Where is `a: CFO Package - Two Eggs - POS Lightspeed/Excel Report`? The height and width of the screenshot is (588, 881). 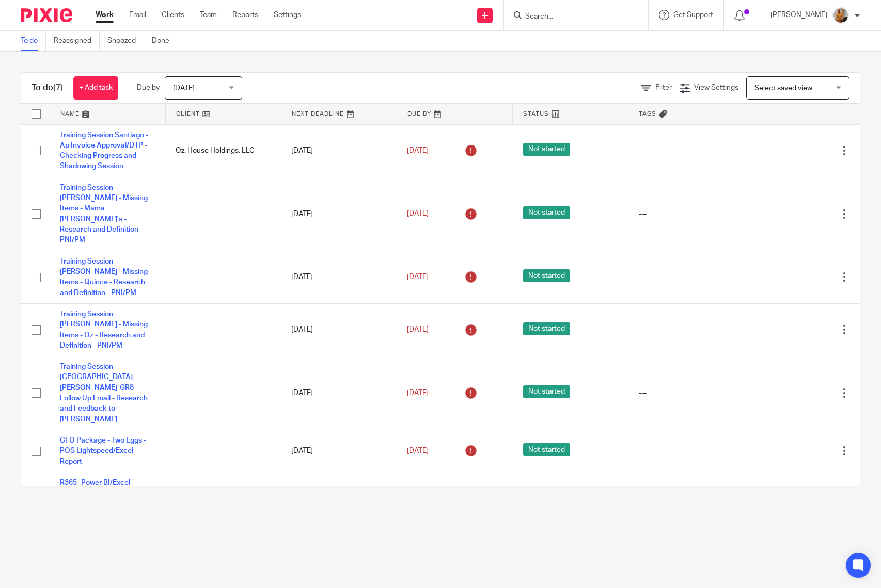
a: CFO Package - Two Eggs - POS Lightspeed/Excel Report is located at coordinates (103, 451).